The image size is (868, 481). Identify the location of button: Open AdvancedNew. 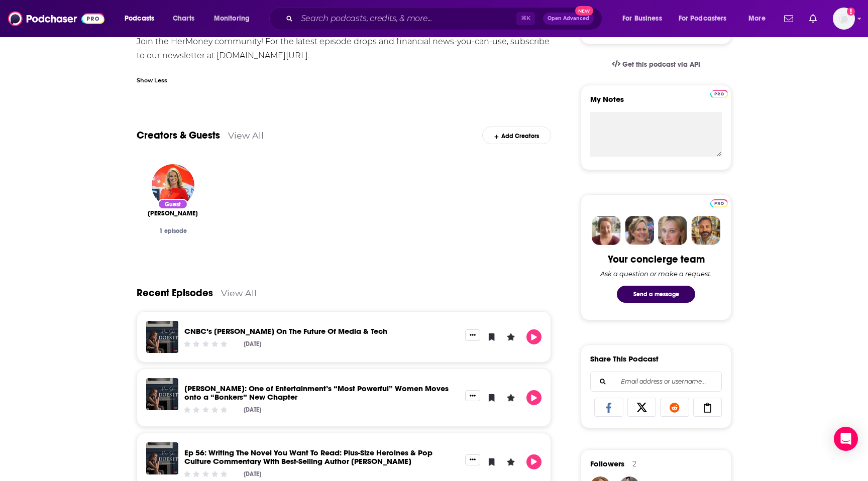
(568, 19).